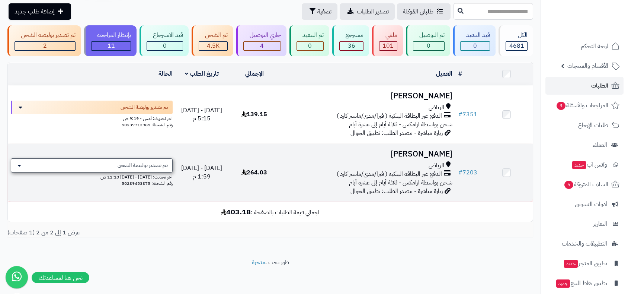 This screenshot has height=294, width=628. I want to click on div: قيد التنفيذ, so click(475, 35).